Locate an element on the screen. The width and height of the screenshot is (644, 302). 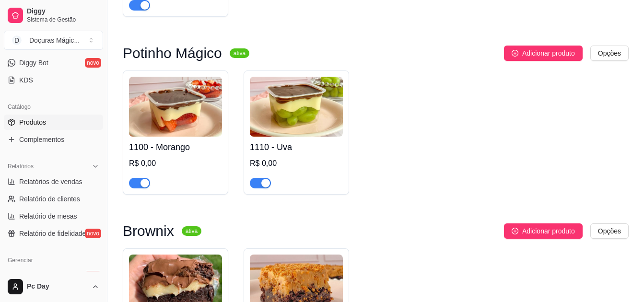
span: Sistema de Gestão is located at coordinates (63, 19).